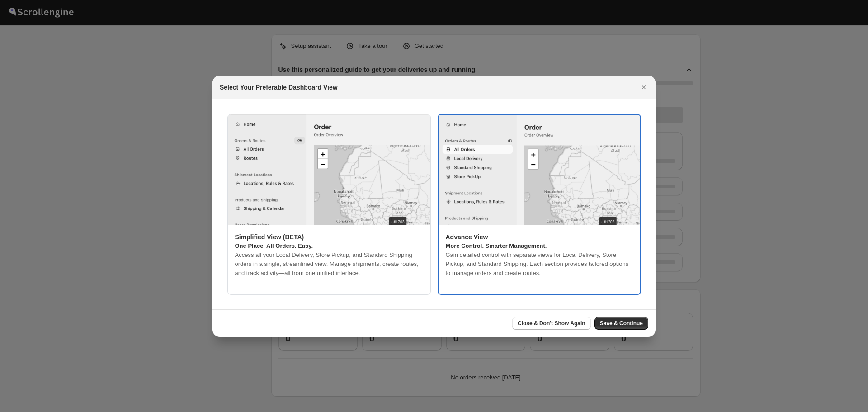 The image size is (868, 412). Describe the element at coordinates (552, 323) in the screenshot. I see `span: Close & Don't Show Again` at that location.